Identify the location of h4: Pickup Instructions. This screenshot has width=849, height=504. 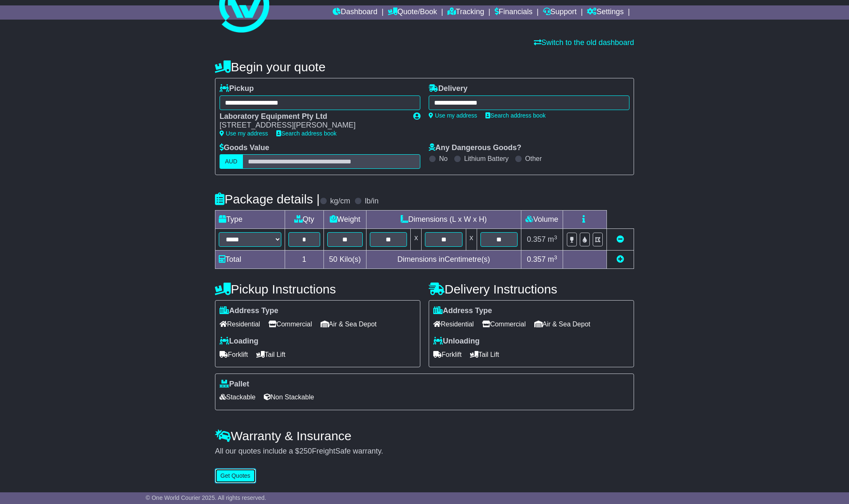
(317, 289).